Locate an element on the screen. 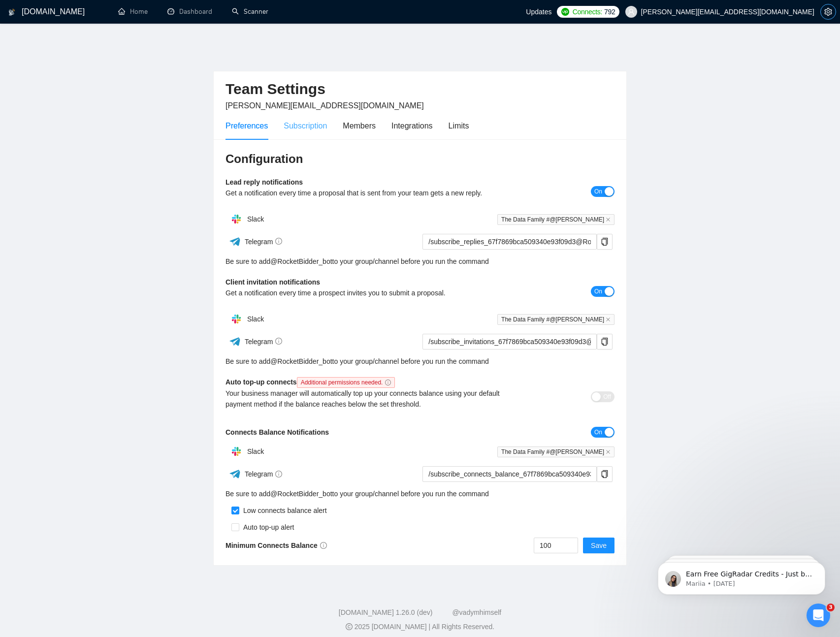 This screenshot has height=637, width=840. button: Save is located at coordinates (599, 545).